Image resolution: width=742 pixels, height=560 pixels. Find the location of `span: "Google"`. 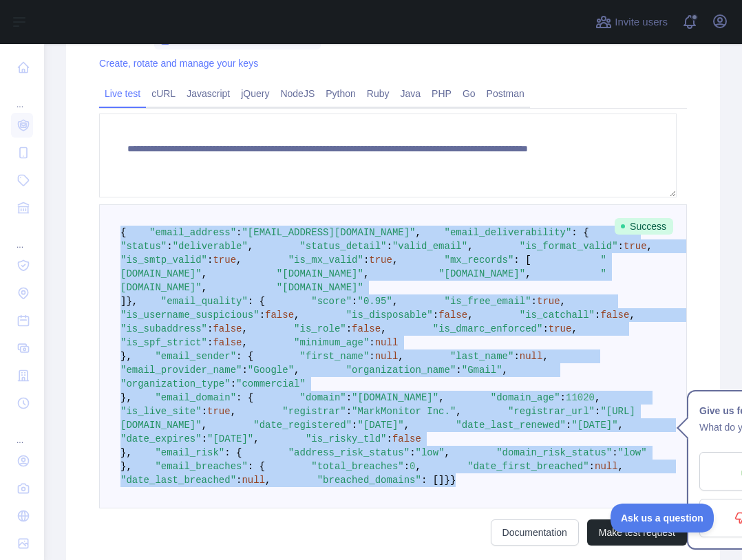

span: "Google" is located at coordinates (271, 370).